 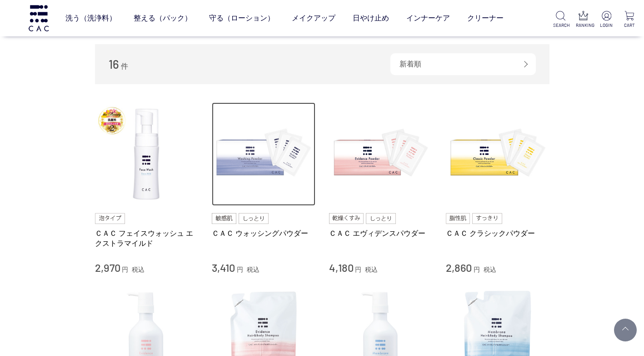 I want to click on a: インナーケア, so click(x=428, y=18).